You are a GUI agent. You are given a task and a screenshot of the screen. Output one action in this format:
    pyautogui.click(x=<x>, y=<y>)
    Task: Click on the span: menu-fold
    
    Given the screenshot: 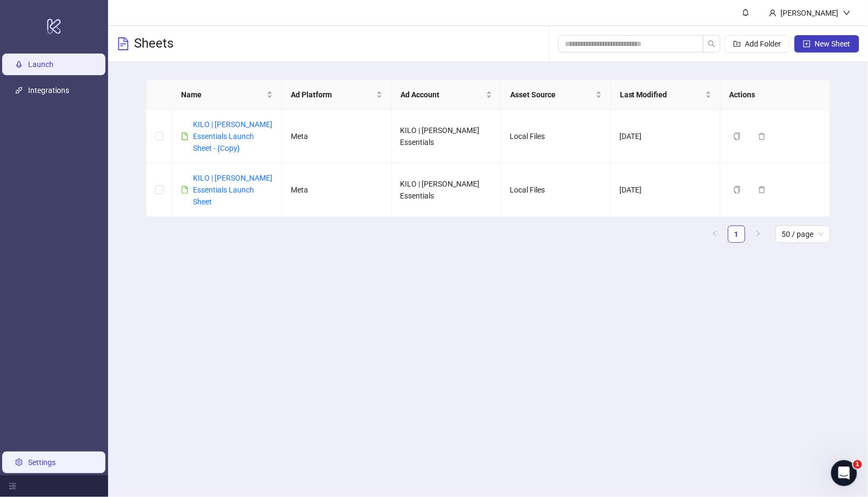 What is the action you would take?
    pyautogui.click(x=13, y=486)
    